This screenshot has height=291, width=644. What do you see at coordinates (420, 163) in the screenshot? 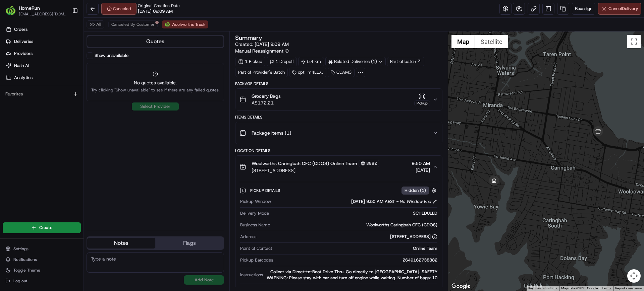
I see `span: 9:50 AM` at bounding box center [420, 163].